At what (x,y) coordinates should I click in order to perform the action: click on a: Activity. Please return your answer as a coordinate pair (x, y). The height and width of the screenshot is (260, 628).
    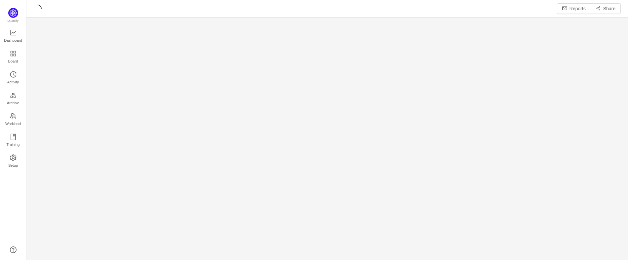
    Looking at the image, I should click on (13, 78).